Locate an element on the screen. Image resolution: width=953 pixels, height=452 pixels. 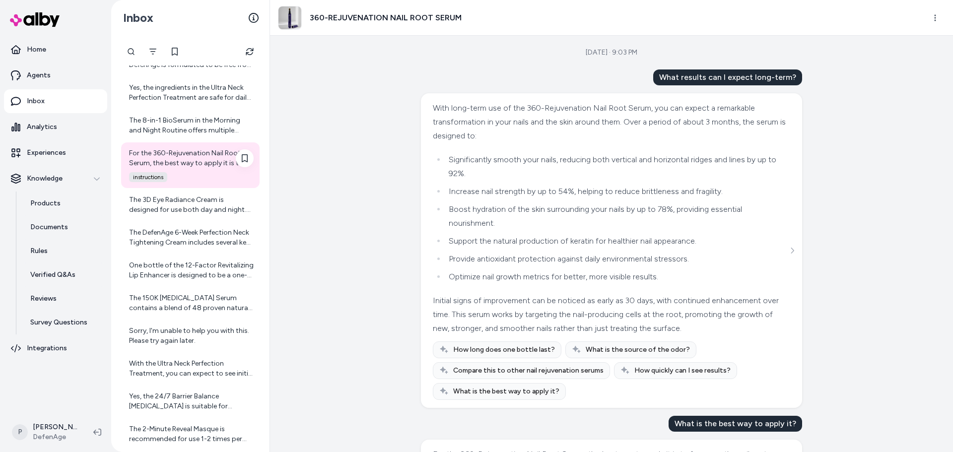
div: With long-term use of the 360-Rejuvenation Nail Root Serum, you can expect a remarkable transform... is located at coordinates (610, 122).